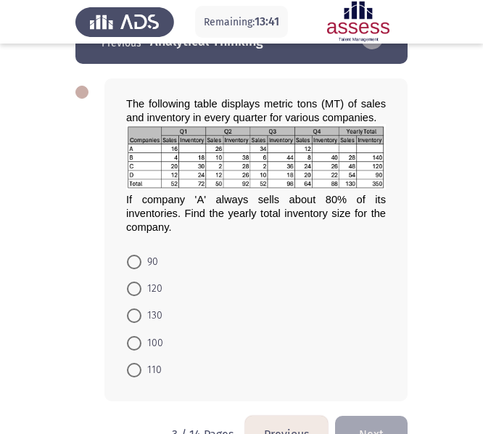 Image resolution: width=483 pixels, height=434 pixels. Describe the element at coordinates (267, 21) in the screenshot. I see `span: 13:41` at that location.